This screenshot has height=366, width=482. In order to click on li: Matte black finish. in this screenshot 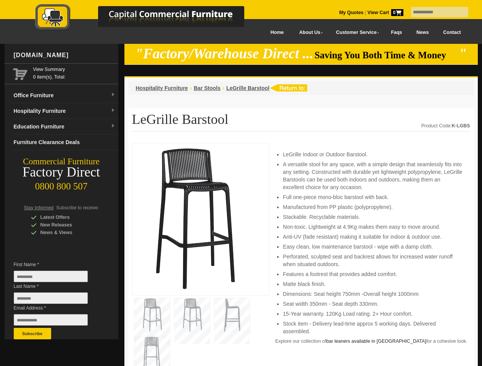, I will do `click(372, 284)`.